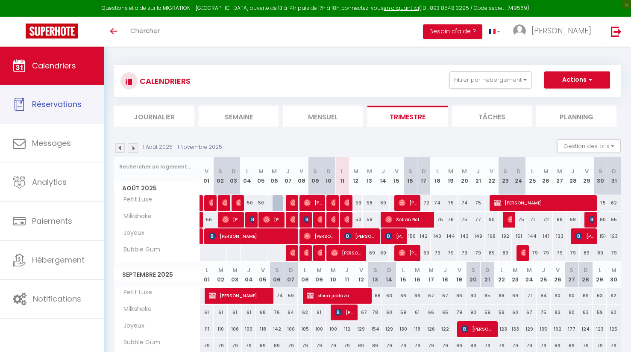 The image size is (631, 352). What do you see at coordinates (202, 203) in the screenshot?
I see `a: Stéfany Rl` at bounding box center [202, 203].